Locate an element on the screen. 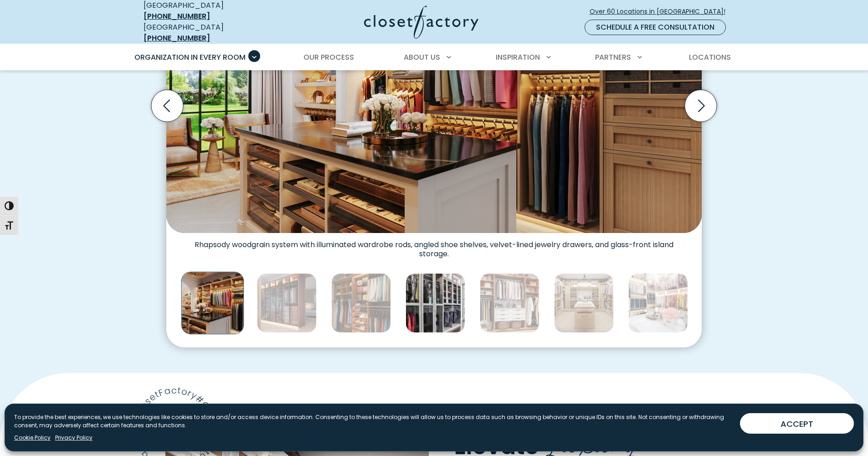 This screenshot has height=456, width=868. a: Schedule a Free Consultation is located at coordinates (656, 27).